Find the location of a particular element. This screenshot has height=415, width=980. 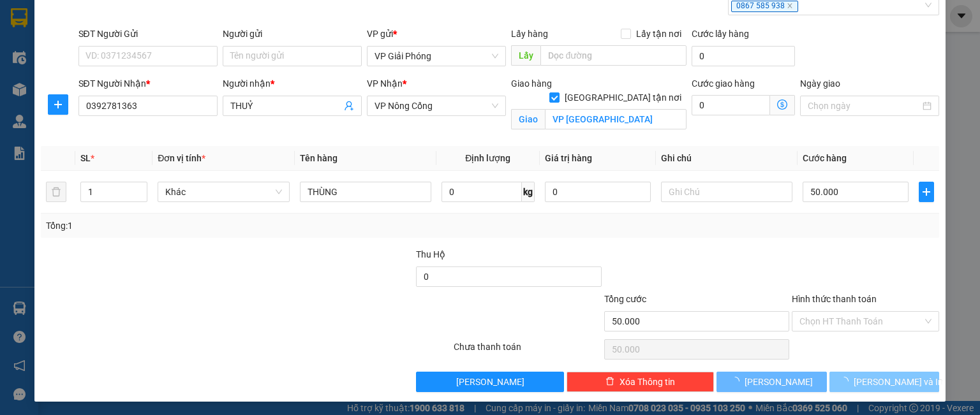

span: SL is located at coordinates (86, 158).